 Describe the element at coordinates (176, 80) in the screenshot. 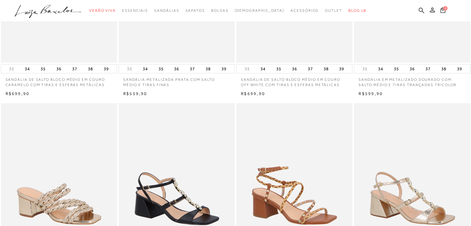

I see `p: SANDÁLIA METALIZADA PRATA COM SALTO MÉDIO E TIRAS FINAS` at that location.